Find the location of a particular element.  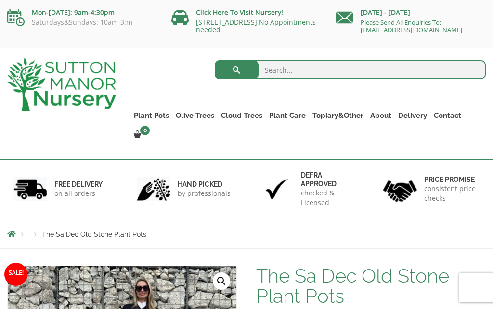

a: Click Here To Visit Nursery! is located at coordinates (239, 12).